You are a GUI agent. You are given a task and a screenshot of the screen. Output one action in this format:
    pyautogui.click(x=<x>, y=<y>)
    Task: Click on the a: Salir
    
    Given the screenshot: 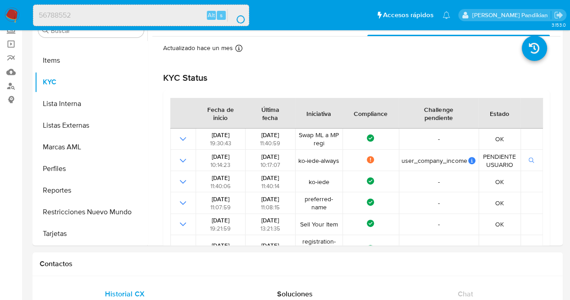 What is the action you would take?
    pyautogui.click(x=559, y=15)
    